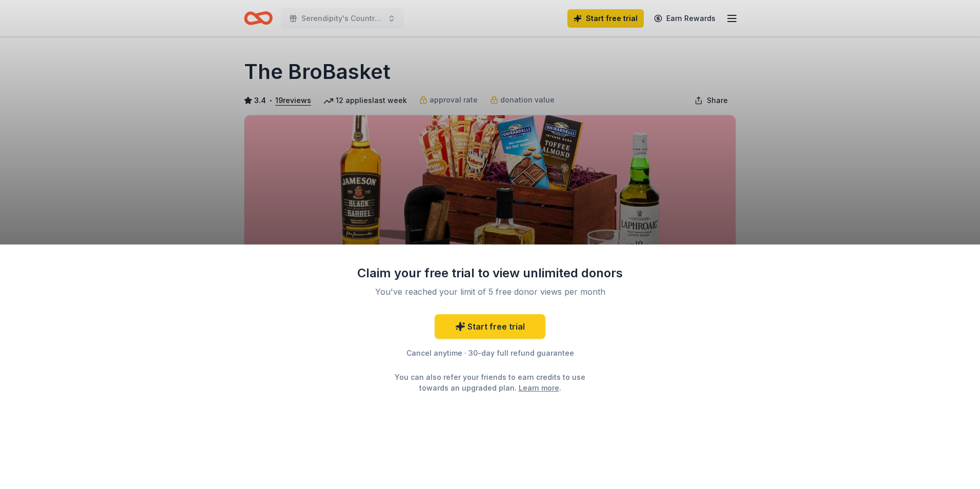  I want to click on a: Learn more, so click(539, 388).